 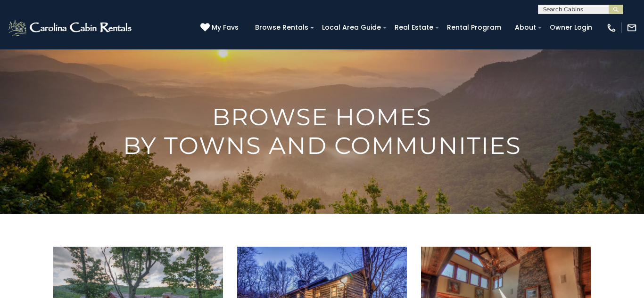 What do you see at coordinates (71, 28) in the screenshot?
I see `img: White-1-2.png` at bounding box center [71, 28].